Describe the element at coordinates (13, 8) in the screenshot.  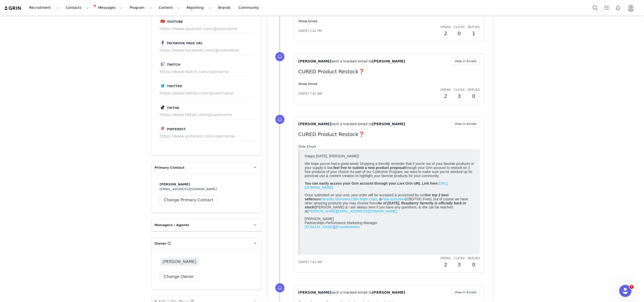
I see `a: grin logo` at that location.